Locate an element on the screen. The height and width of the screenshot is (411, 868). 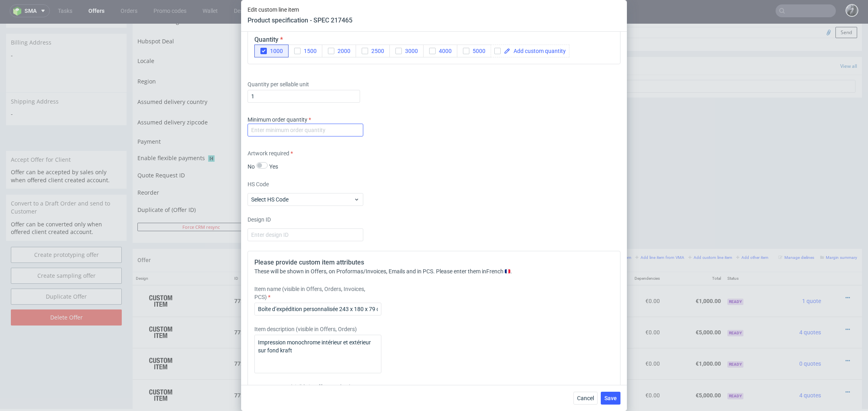
a: Create sampling offer is located at coordinates (67, 252).